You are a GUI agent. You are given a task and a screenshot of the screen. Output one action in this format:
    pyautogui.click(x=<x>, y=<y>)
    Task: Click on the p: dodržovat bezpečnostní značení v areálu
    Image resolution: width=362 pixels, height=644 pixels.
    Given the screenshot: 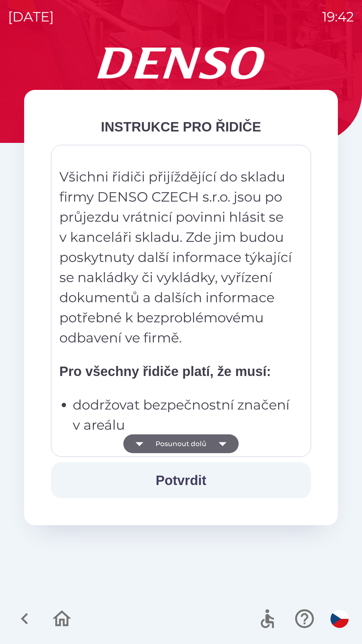 What is the action you would take?
    pyautogui.click(x=183, y=415)
    